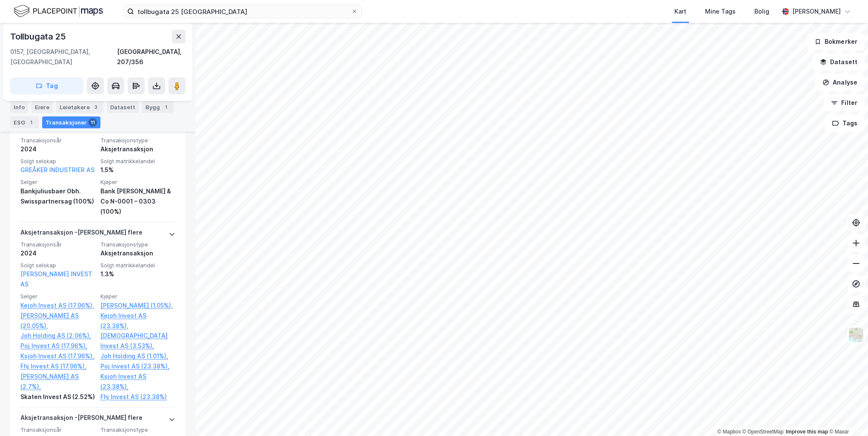 This screenshot has width=868, height=436. Describe the element at coordinates (856, 335) in the screenshot. I see `img: Z` at that location.